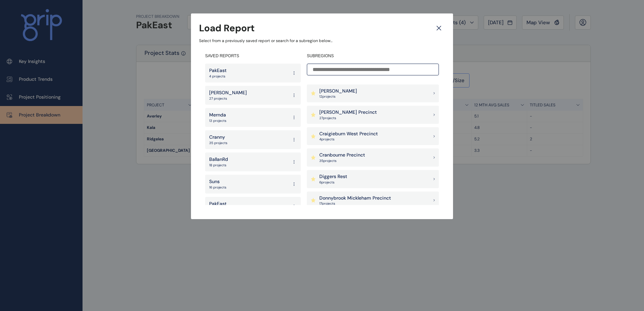 The image size is (644, 311). I want to click on p: Cranny, so click(218, 138).